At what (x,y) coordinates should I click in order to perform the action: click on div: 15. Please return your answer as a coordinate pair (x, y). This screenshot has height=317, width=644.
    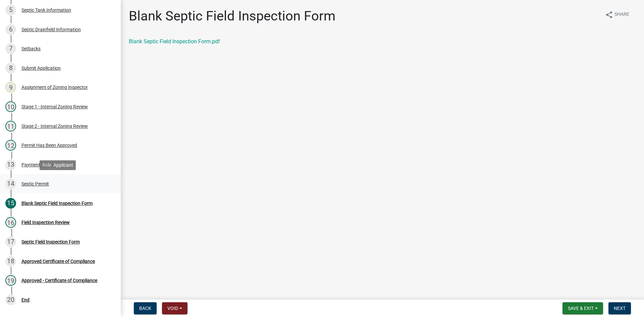
    Looking at the image, I should click on (11, 203).